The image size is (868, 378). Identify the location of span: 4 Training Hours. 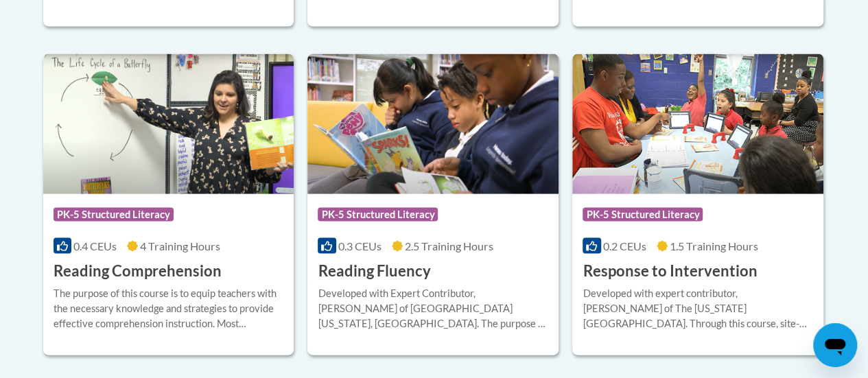
(179, 245).